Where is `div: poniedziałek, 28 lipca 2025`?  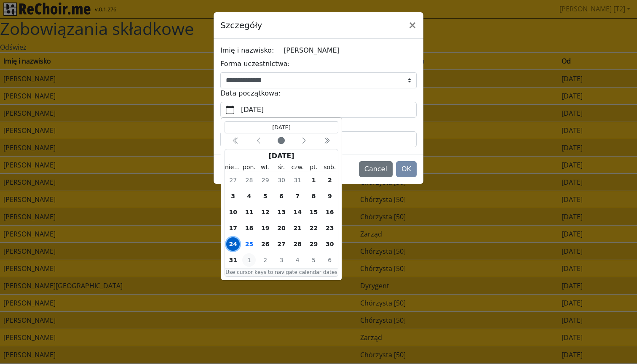
div: poniedziałek, 28 lipca 2025 is located at coordinates (249, 180).